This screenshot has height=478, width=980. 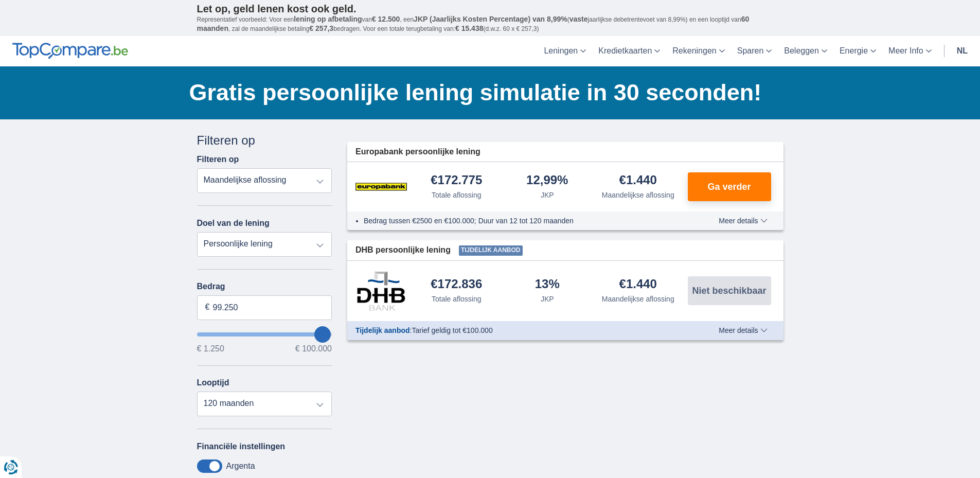 What do you see at coordinates (962, 51) in the screenshot?
I see `a: nl` at bounding box center [962, 51].